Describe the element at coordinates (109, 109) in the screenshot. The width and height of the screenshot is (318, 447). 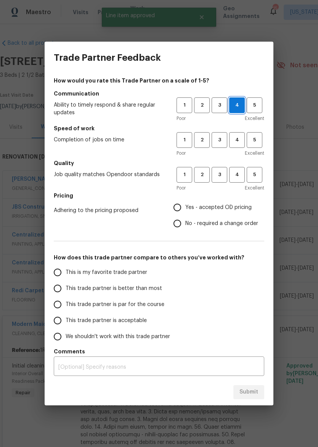
I see `span: Ability to timely respond & share regular updates` at that location.